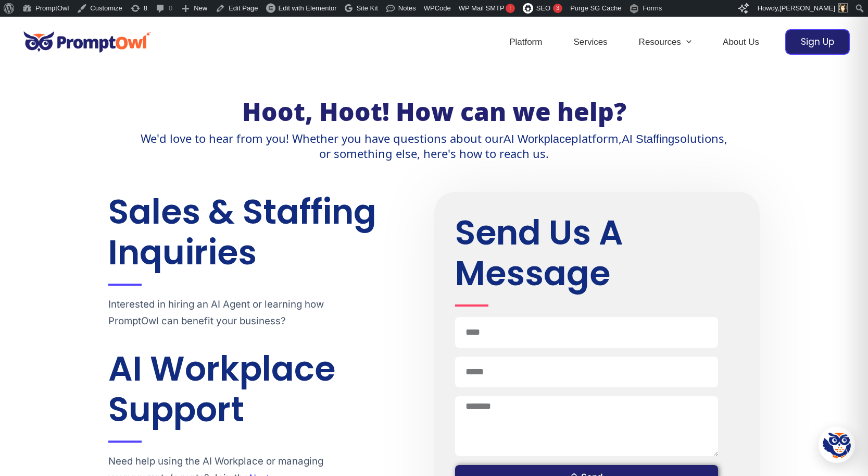  I want to click on span: SEO, so click(543, 8).